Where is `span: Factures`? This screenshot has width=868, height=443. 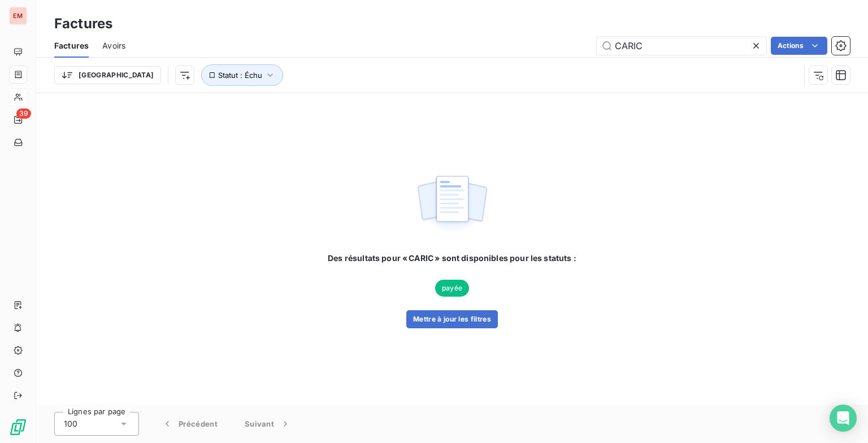
span: Factures is located at coordinates (71, 46).